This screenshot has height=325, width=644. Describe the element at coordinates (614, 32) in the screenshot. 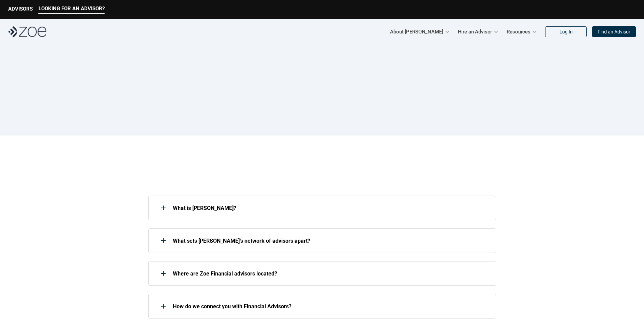

I see `p: Find an Advisor` at that location.